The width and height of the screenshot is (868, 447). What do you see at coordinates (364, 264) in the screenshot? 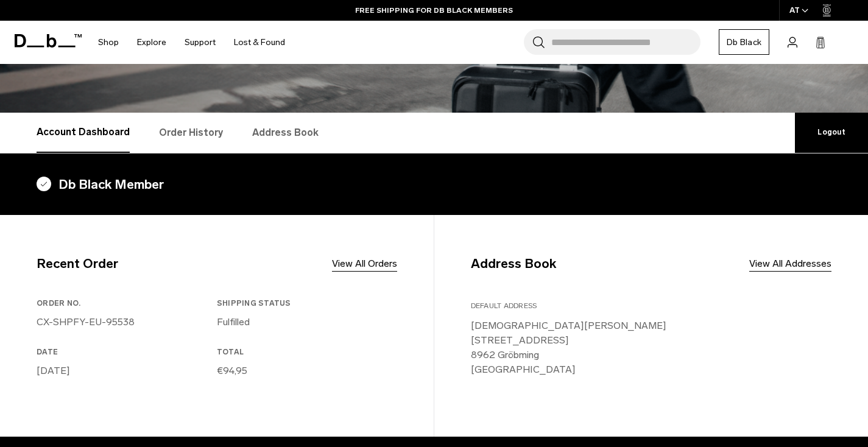
I see `a: View All Orders` at bounding box center [364, 264].